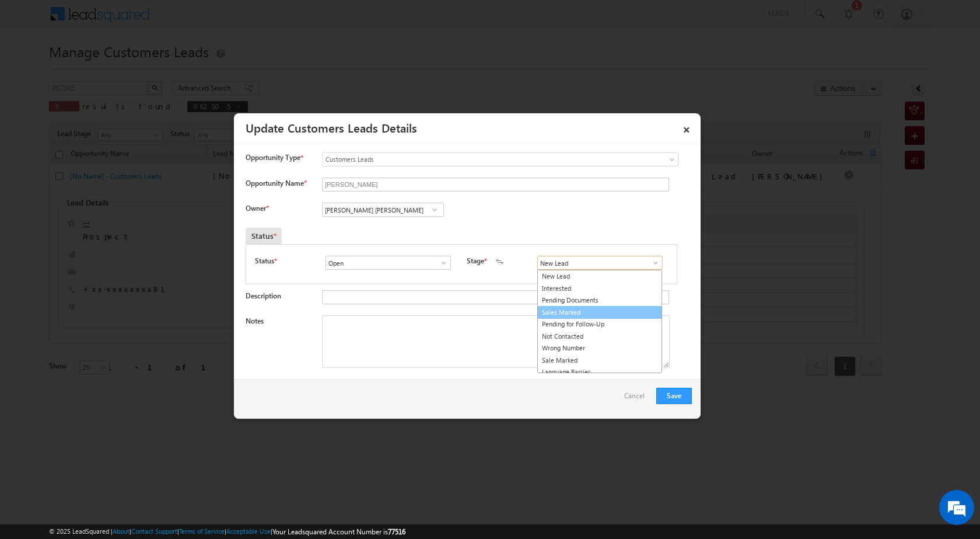  Describe the element at coordinates (396, 531) in the screenshot. I see `span: 77516` at that location.